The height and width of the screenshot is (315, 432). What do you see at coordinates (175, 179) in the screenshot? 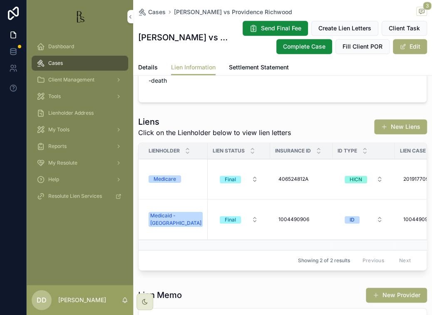
I see `a: Medicare` at bounding box center [175, 179].